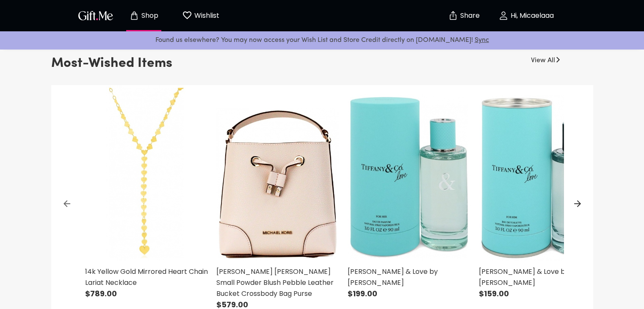 The image size is (644, 309). Describe the element at coordinates (200, 16) in the screenshot. I see `button: Wishlist page` at that location.